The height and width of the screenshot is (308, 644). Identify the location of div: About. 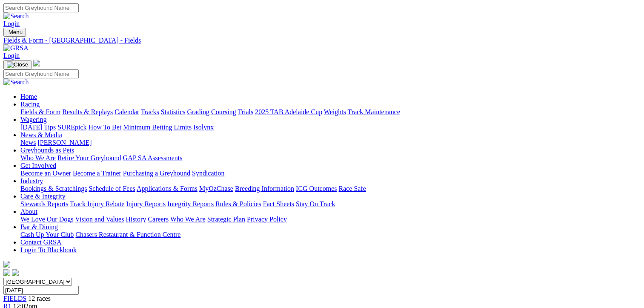
(330, 219).